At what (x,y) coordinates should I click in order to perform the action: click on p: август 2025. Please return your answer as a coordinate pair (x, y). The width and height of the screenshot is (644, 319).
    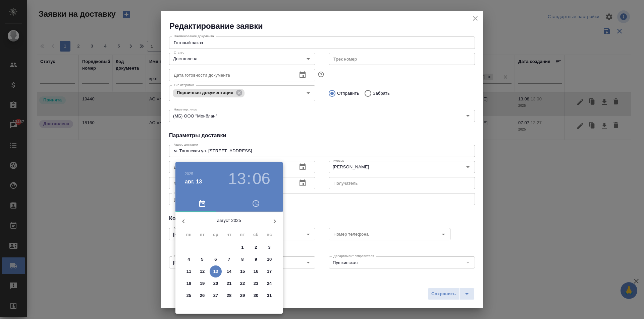
    Looking at the image, I should click on (229, 221).